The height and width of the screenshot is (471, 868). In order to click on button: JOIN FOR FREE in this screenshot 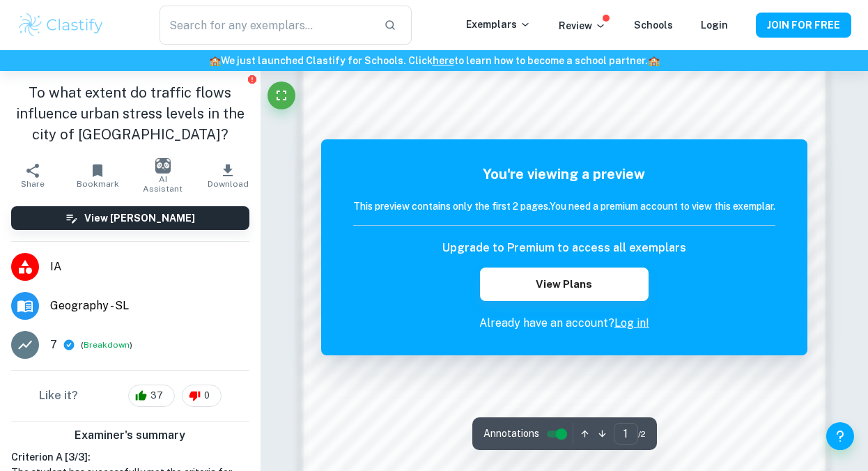, I will do `click(803, 25)`.